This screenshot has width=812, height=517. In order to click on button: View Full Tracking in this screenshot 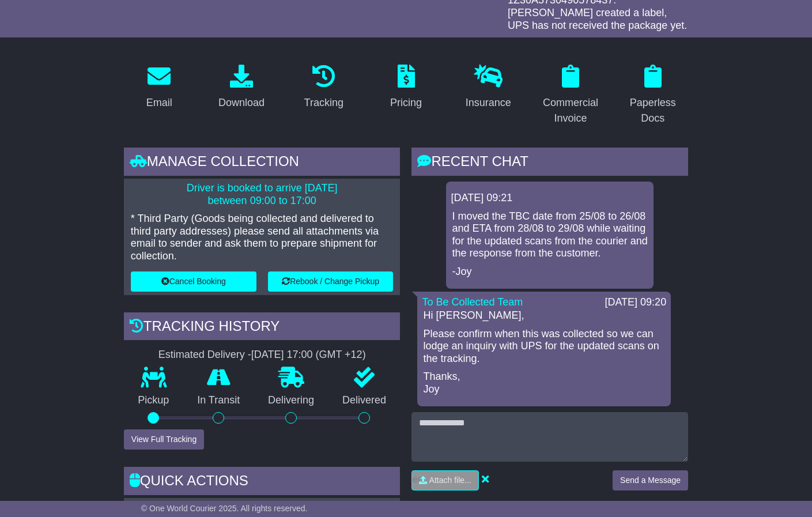, I will do `click(164, 439)`.